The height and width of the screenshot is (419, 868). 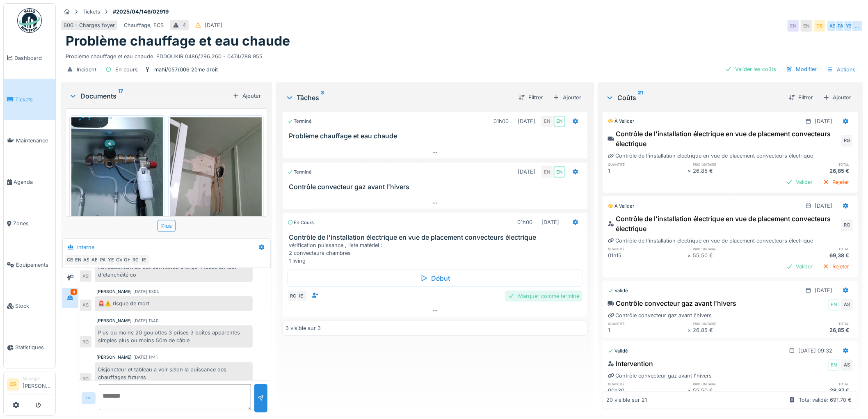 I want to click on div: Documents, so click(x=149, y=96).